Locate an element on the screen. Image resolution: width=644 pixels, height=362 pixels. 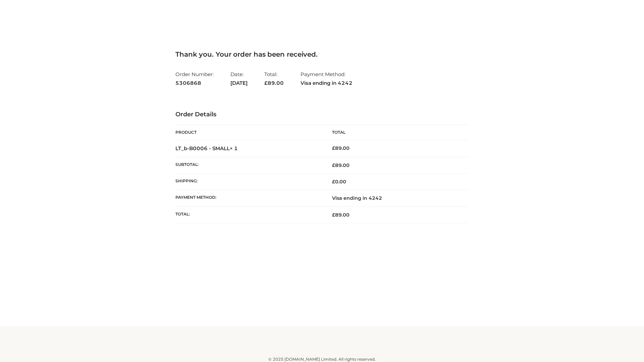
h3: Order Details is located at coordinates (322, 115).